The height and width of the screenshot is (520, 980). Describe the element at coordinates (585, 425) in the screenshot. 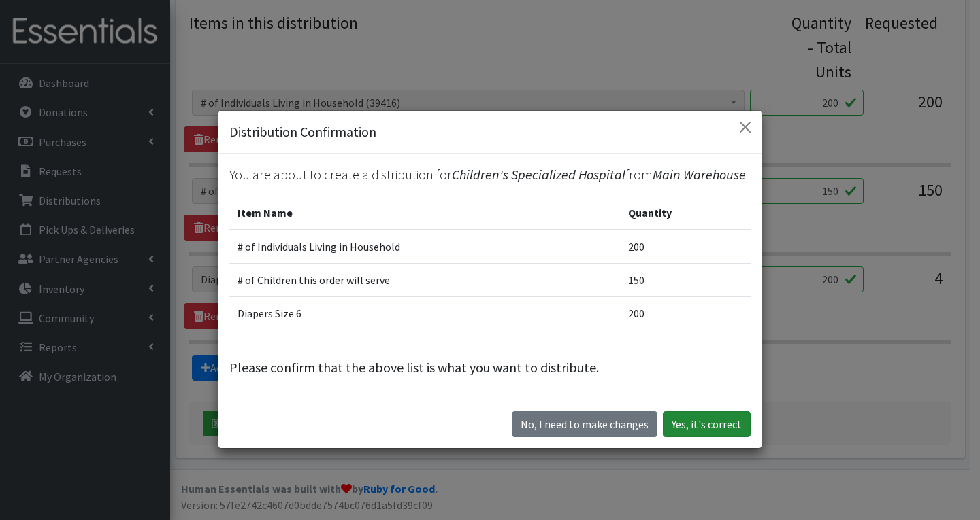

I see `button: No I need to make changes` at that location.